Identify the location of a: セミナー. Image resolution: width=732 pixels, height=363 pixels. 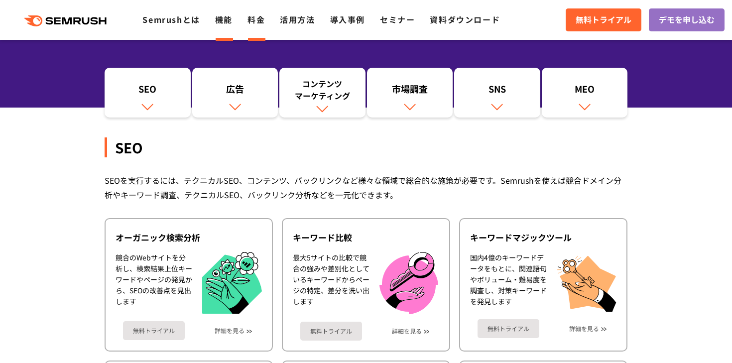
(397, 19).